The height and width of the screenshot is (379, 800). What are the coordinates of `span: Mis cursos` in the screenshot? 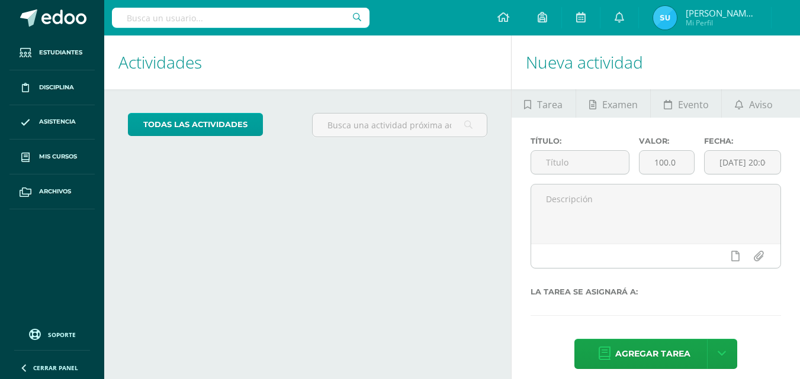 It's located at (58, 157).